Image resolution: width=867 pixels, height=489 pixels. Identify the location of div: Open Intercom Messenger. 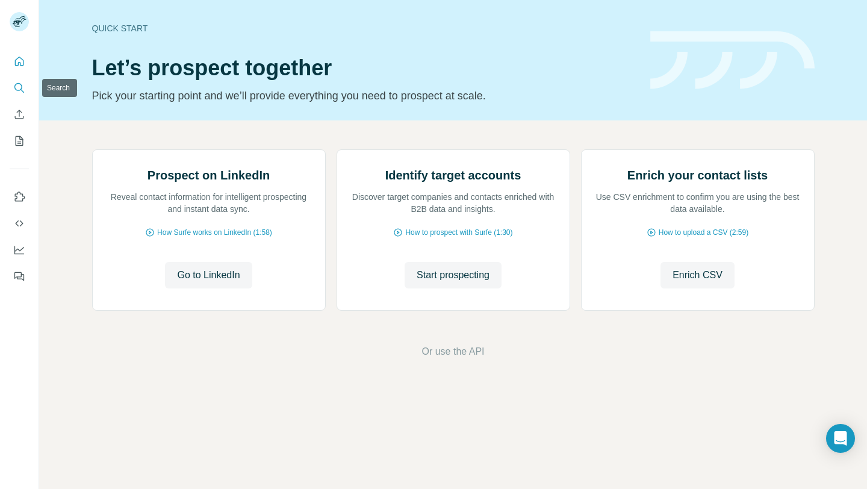
(841, 438).